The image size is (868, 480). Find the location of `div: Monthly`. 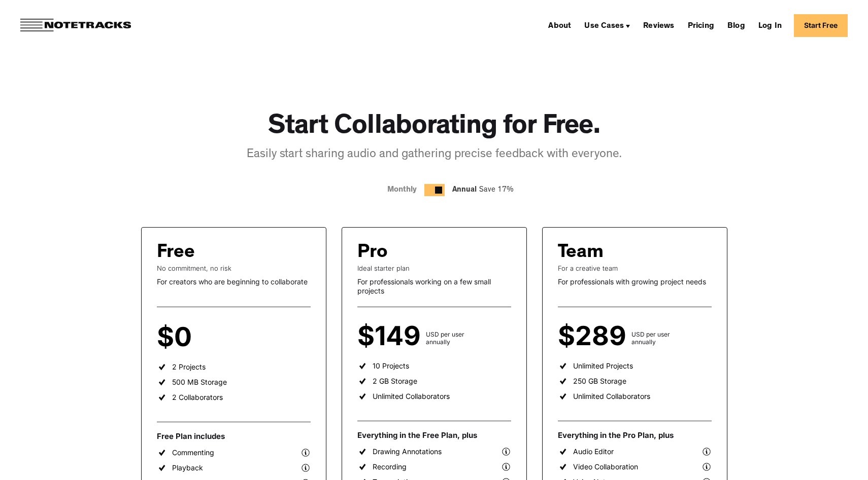

div: Monthly is located at coordinates (402, 190).